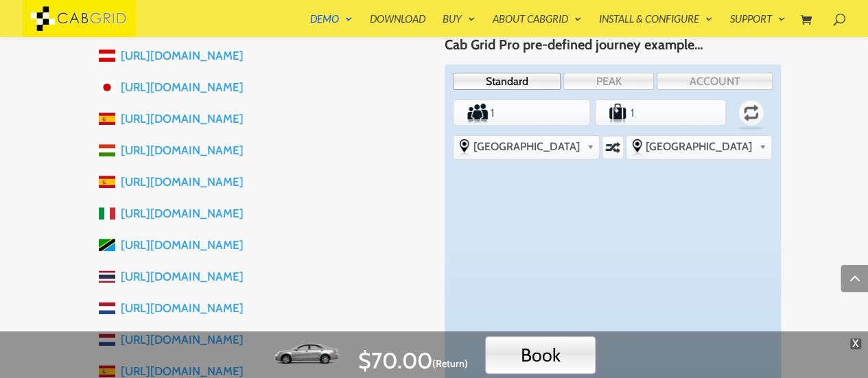 This screenshot has height=378, width=868. Describe the element at coordinates (471, 113) in the screenshot. I see `label: Number of Passengers` at that location.